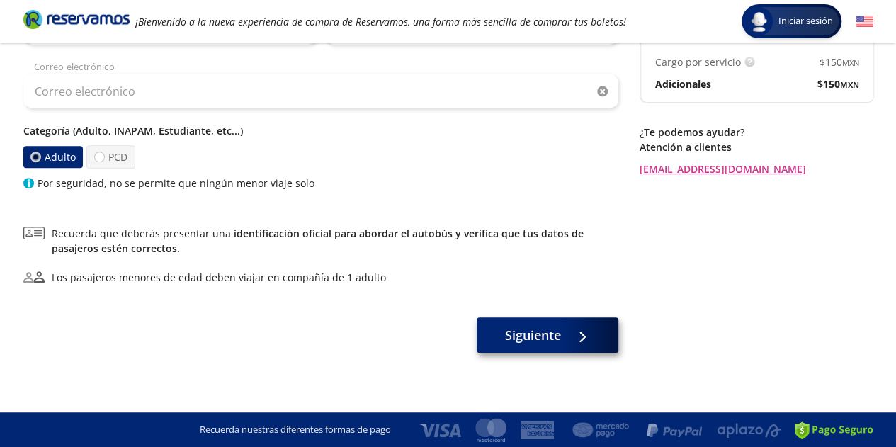 The image size is (896, 447). What do you see at coordinates (317, 241) in the screenshot?
I see `a: identificación oficial para abordar el autobús y verifica que tus datos de pasajeros estén correc...` at bounding box center [317, 241].